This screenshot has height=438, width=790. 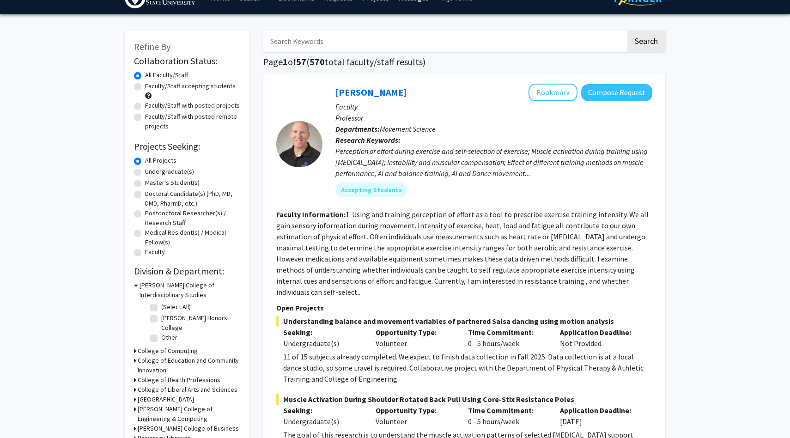 I want to click on span: Understanding balance and movement variables of partnered Salsa dancing using motion analysis, so click(x=464, y=321).